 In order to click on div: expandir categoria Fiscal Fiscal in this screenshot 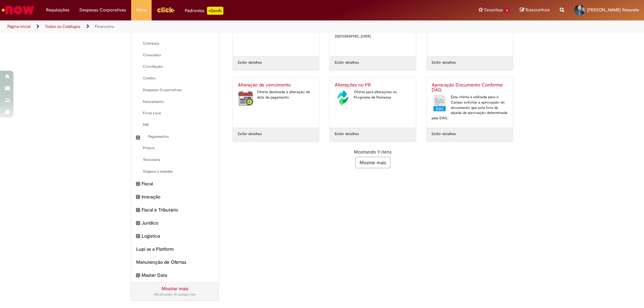, I will do `click(175, 184)`.